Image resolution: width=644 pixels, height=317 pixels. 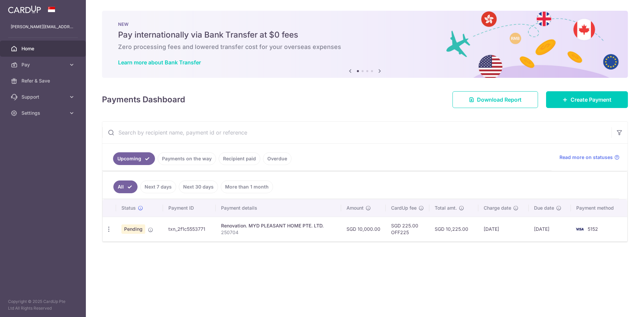 I want to click on h4: Payments Dashboard, so click(x=143, y=100).